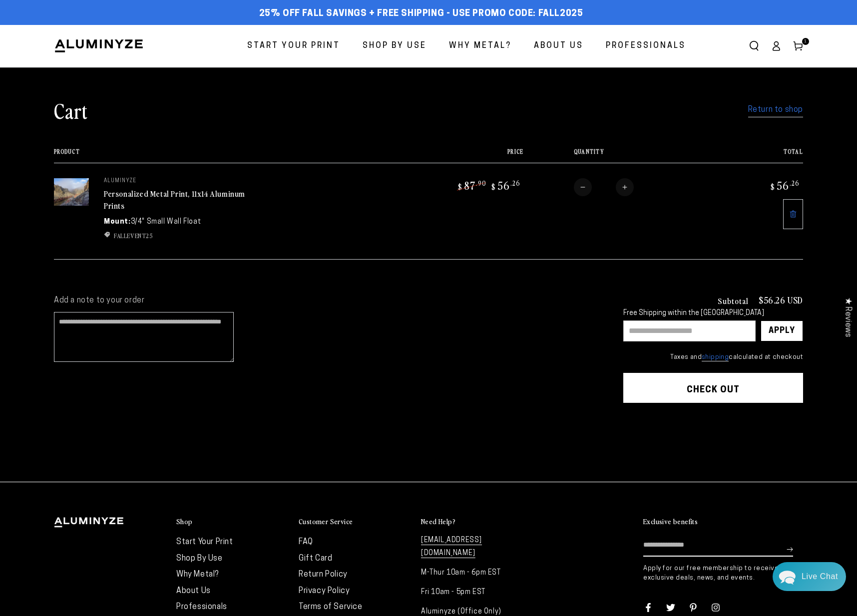  I want to click on span: Professionals, so click(645, 46).